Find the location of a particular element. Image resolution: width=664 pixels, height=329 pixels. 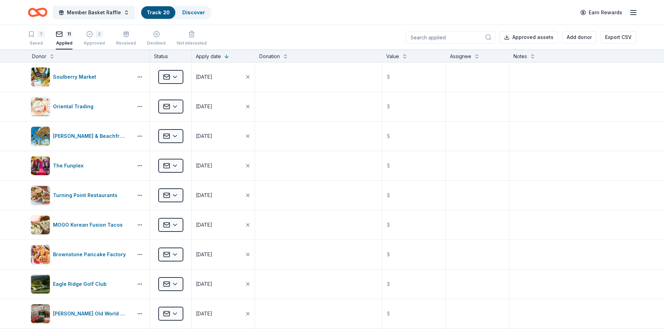

button: 7Saved is located at coordinates (36, 39).